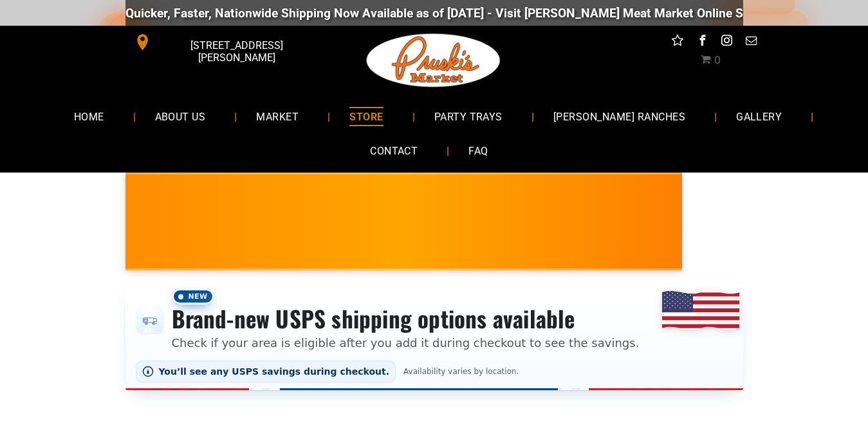  I want to click on a: PARTY TRAYS, so click(468, 116).